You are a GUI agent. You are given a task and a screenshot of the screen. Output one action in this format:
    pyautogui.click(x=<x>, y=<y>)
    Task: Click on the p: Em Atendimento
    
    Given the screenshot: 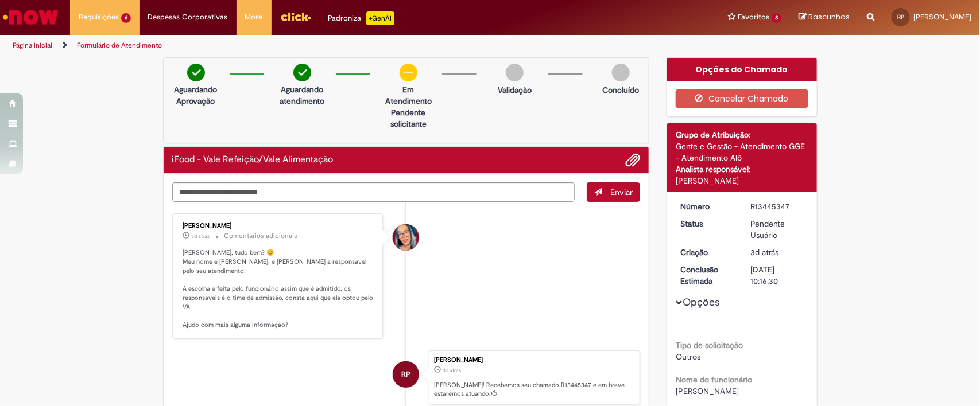 What is the action you would take?
    pyautogui.click(x=408, y=95)
    